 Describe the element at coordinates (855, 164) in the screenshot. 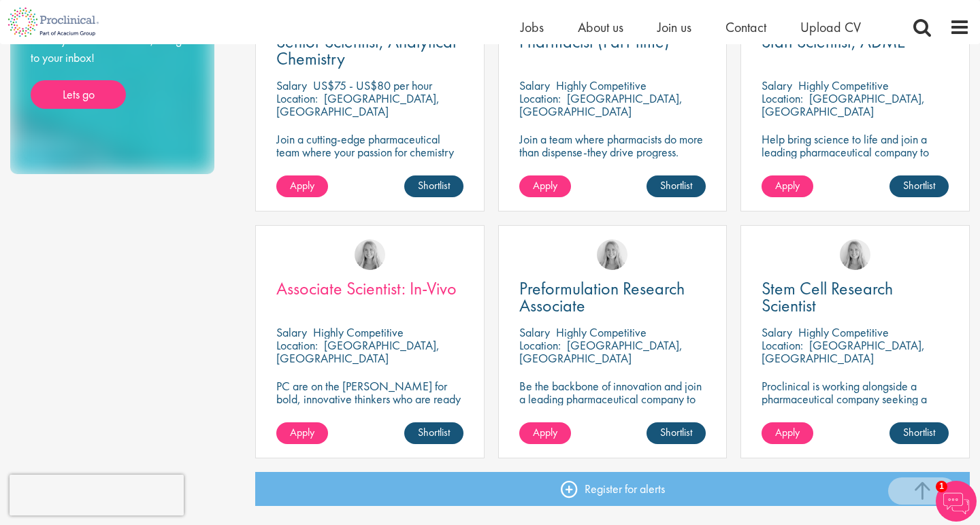

I see `p: Help bring science to life and join a leading pharmaceutical company to play a key role in delive...` at that location.